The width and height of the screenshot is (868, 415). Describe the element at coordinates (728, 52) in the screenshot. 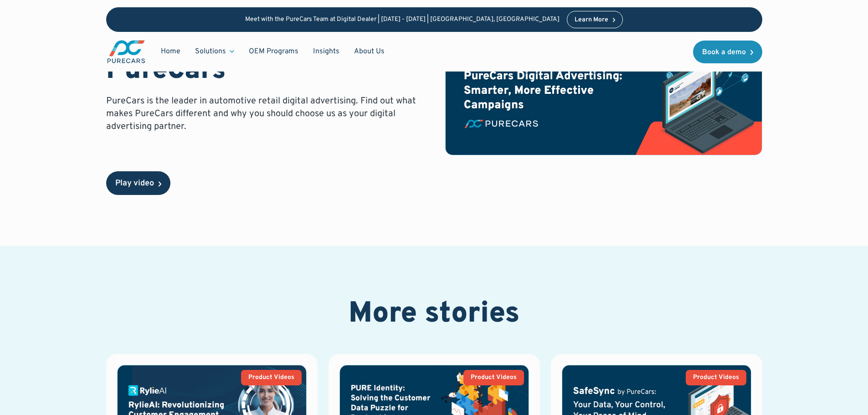

I see `a: Book a demo` at that location.